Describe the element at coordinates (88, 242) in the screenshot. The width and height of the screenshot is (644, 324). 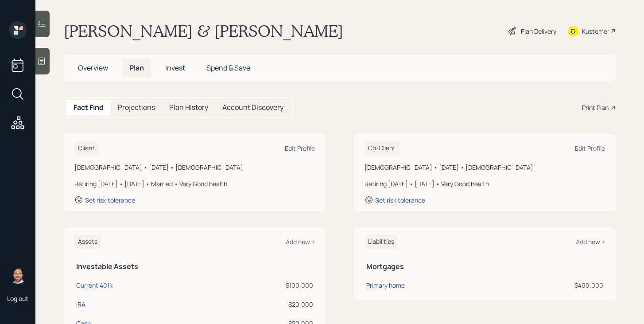
I see `h6: Assets` at that location.